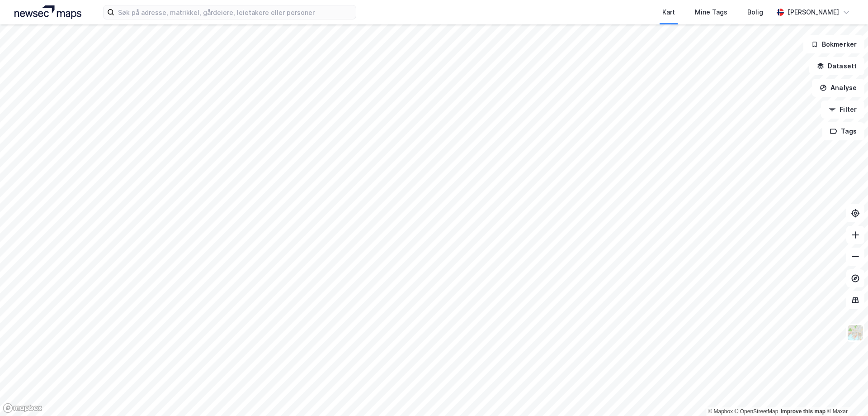 This screenshot has height=416, width=868. What do you see at coordinates (803, 411) in the screenshot?
I see `a: Improve this map` at bounding box center [803, 411].